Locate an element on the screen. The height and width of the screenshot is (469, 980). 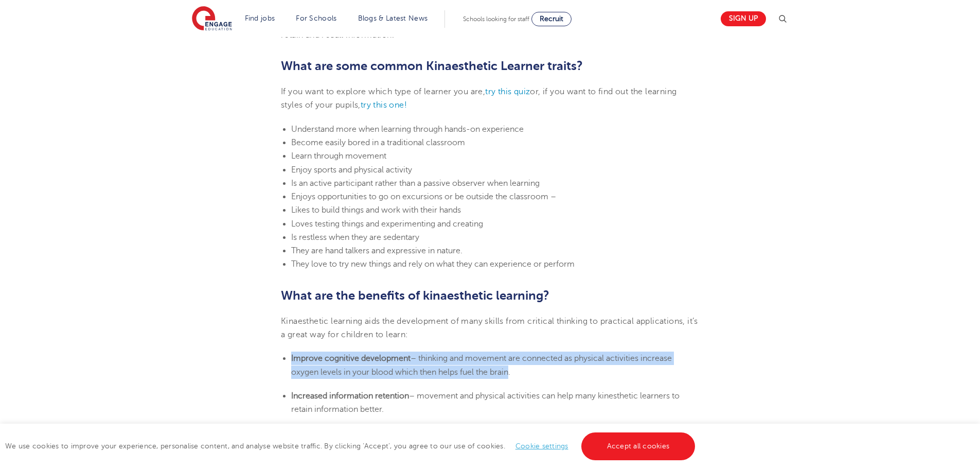
a: Blogs & Latest News is located at coordinates (393, 18).